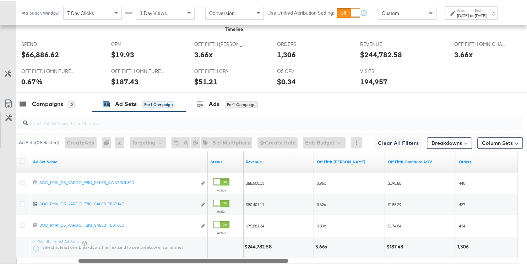  What do you see at coordinates (221, 70) in the screenshot?
I see `span: OFF FIFTH CPA` at bounding box center [221, 70].